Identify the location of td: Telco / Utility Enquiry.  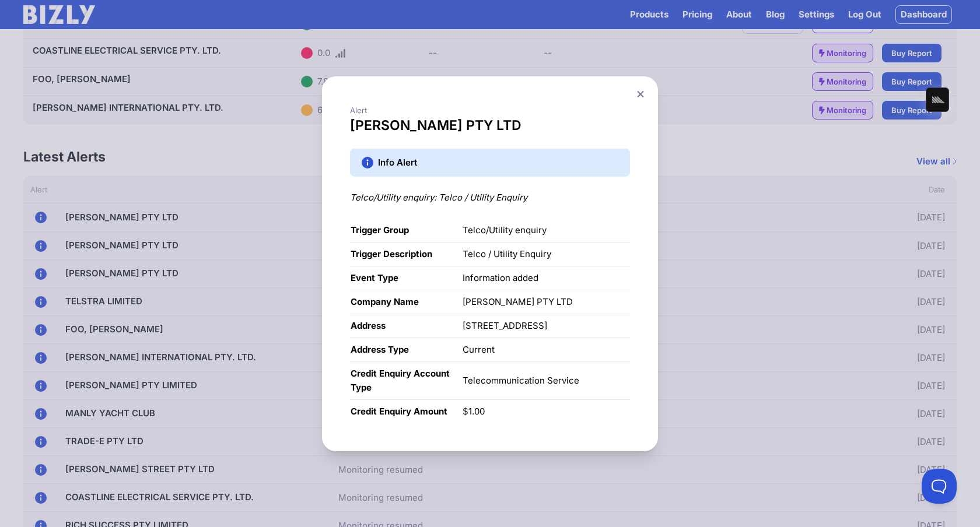
(546, 254).